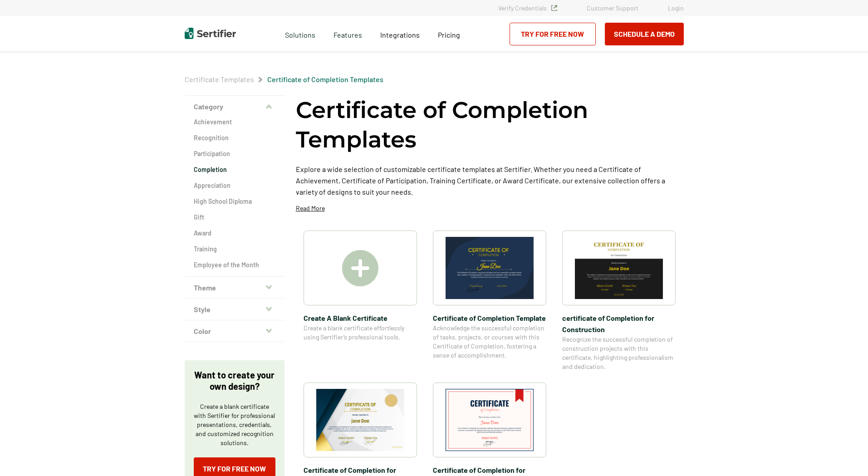  What do you see at coordinates (234, 381) in the screenshot?
I see `p: Want to create your own design?` at bounding box center [234, 381].